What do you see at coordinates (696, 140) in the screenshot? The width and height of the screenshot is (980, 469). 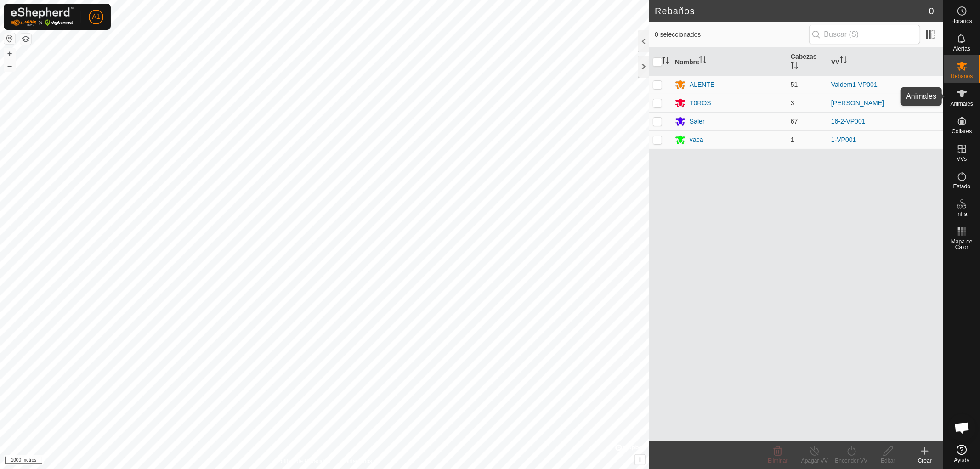 I see `font: vaca` at bounding box center [696, 140].